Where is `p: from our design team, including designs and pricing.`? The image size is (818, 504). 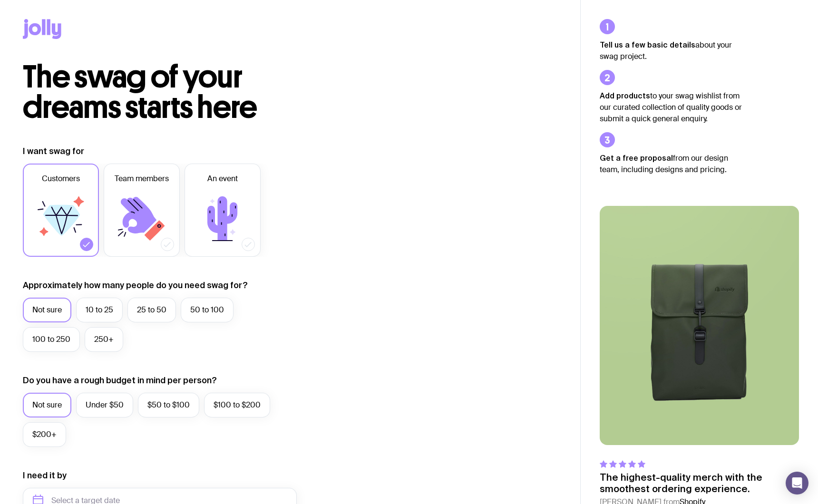
p: from our design team, including designs and pricing. is located at coordinates (671, 164).